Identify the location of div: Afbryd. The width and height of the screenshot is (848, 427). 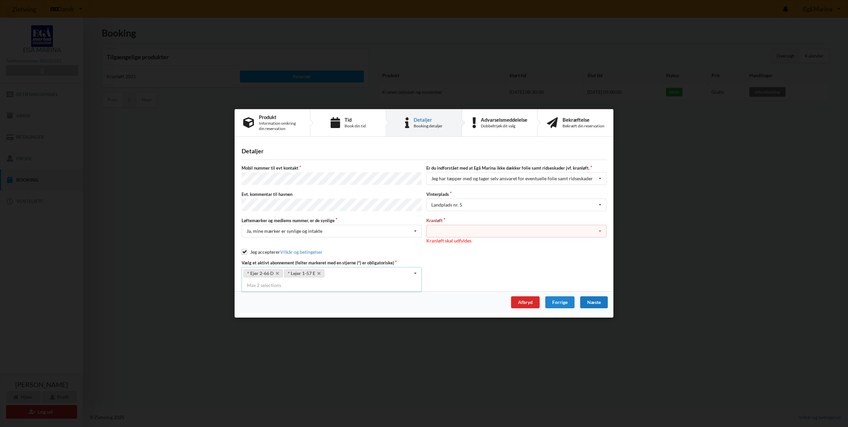
(525, 302).